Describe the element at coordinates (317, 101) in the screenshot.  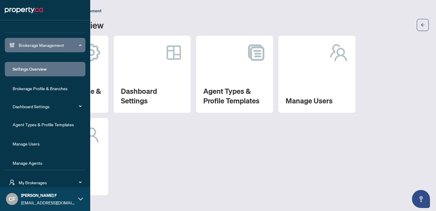
I see `h2: Manage Users` at that location.